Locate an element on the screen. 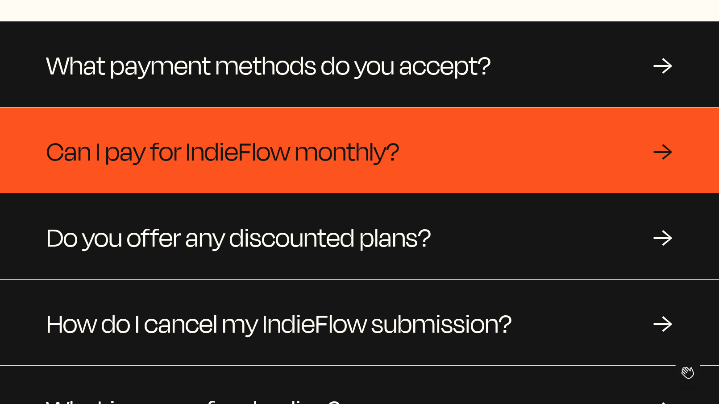 This screenshot has height=404, width=719. span: Do you offer any discounted plans? is located at coordinates (239, 236).